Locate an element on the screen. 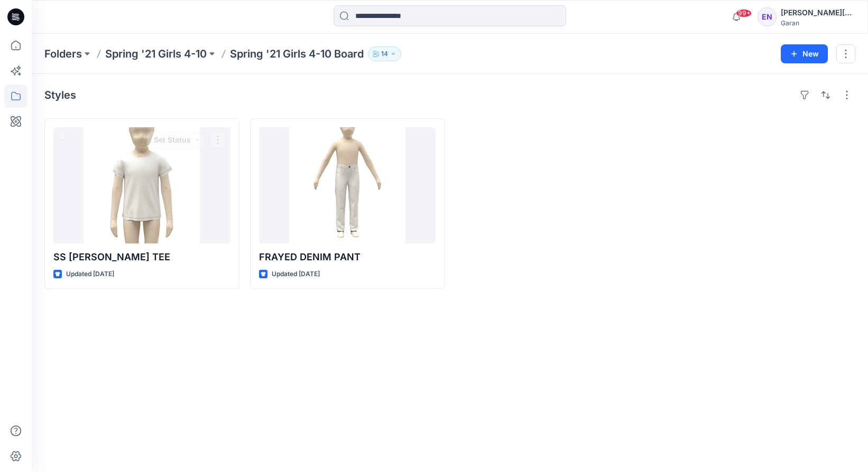 The width and height of the screenshot is (868, 472). p: 14 is located at coordinates (384, 54).